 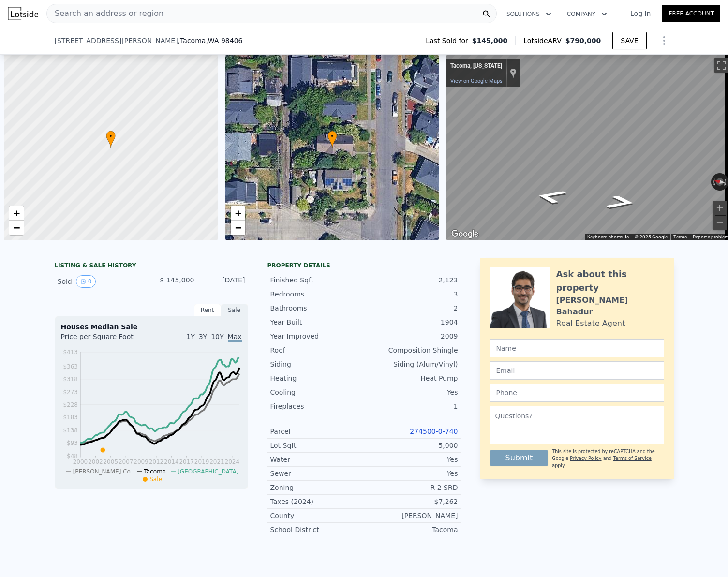 What do you see at coordinates (72, 443) in the screenshot?
I see `tspan: $93` at bounding box center [72, 443].